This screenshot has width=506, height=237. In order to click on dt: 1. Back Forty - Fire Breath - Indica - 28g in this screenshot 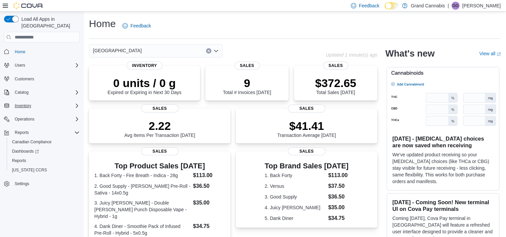, I will do `click(142, 175)`.